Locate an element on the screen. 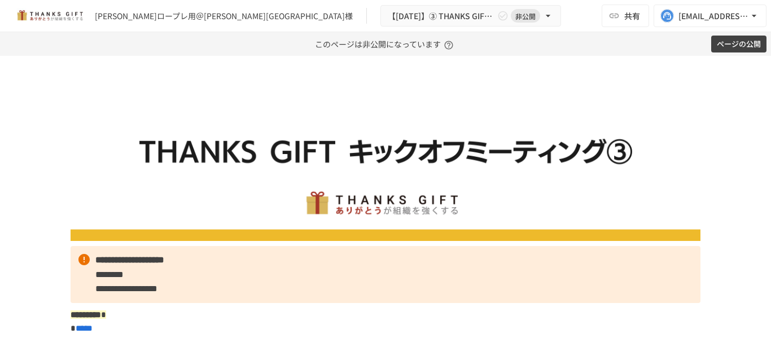 The image size is (771, 338). p: このページは非公開になっています is located at coordinates (385, 44).